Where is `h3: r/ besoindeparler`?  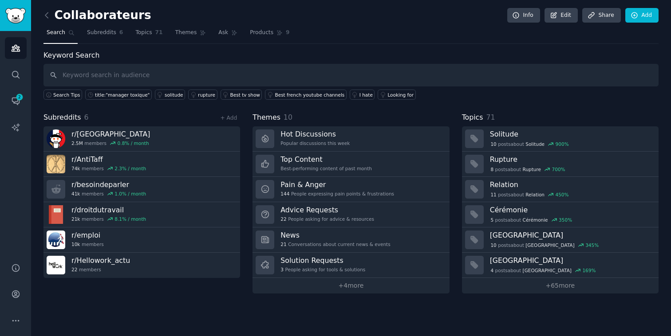
h3: r/ besoindeparler is located at coordinates (109, 185).